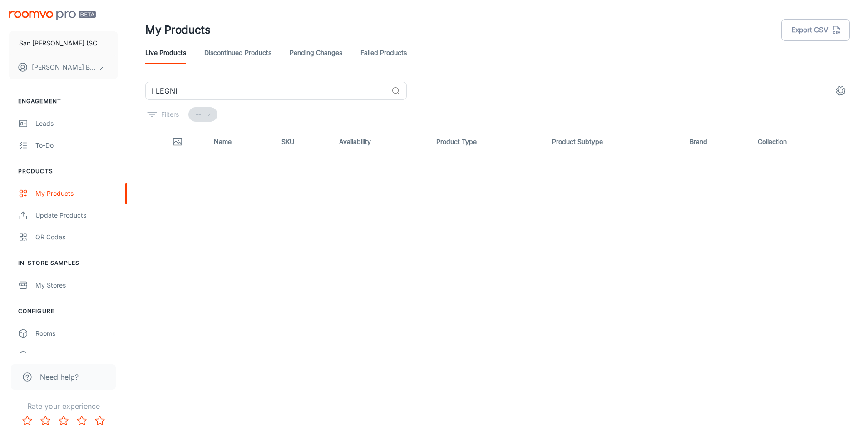  What do you see at coordinates (166, 52) in the screenshot?
I see `a: Live Products` at bounding box center [166, 52].